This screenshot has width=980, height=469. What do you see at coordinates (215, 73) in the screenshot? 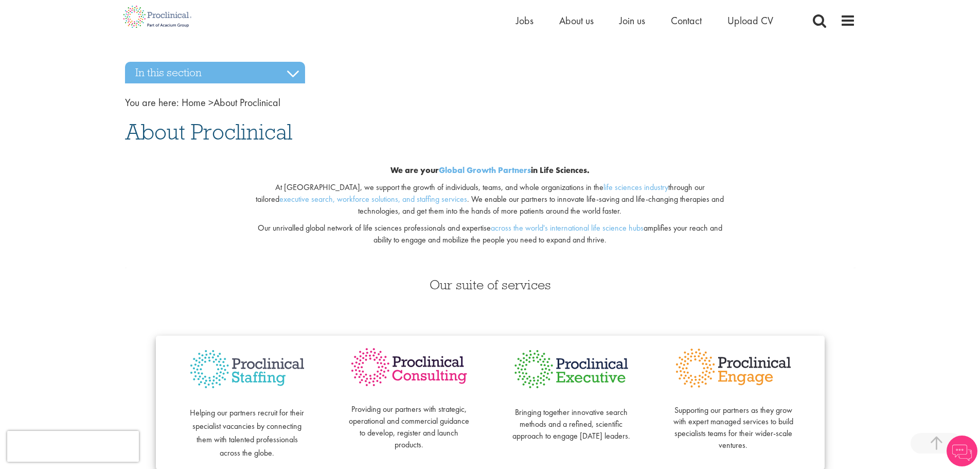
I see `h3: In this section` at bounding box center [215, 73].